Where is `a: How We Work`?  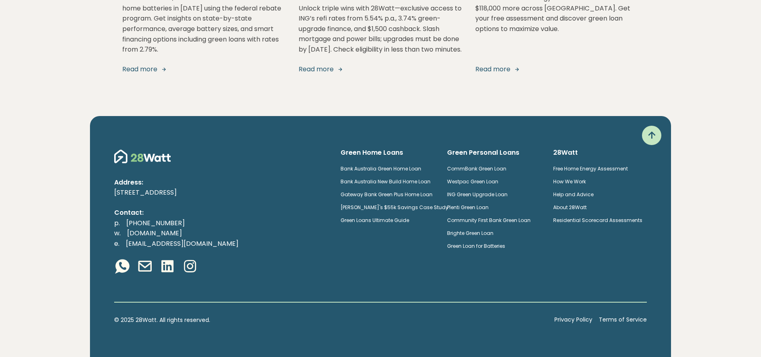 a: How We Work is located at coordinates (569, 182).